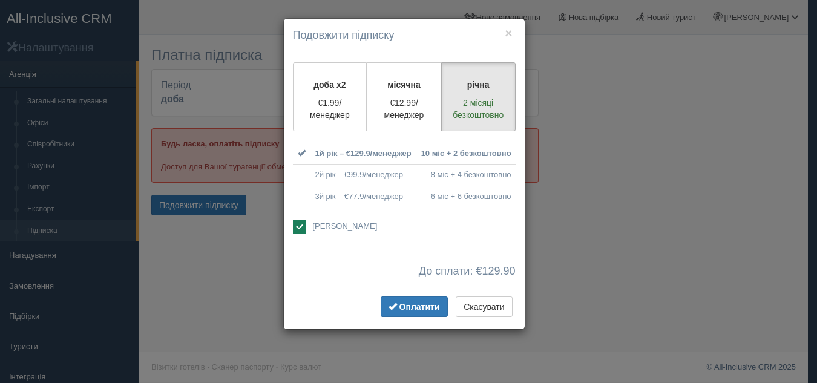 Image resolution: width=817 pixels, height=383 pixels. I want to click on span: 129.90, so click(498, 271).